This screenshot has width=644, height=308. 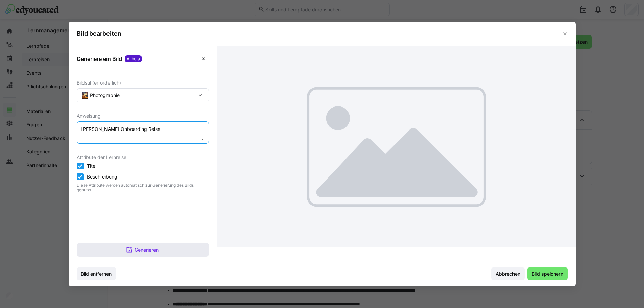 I want to click on span: Generieren, so click(x=146, y=250).